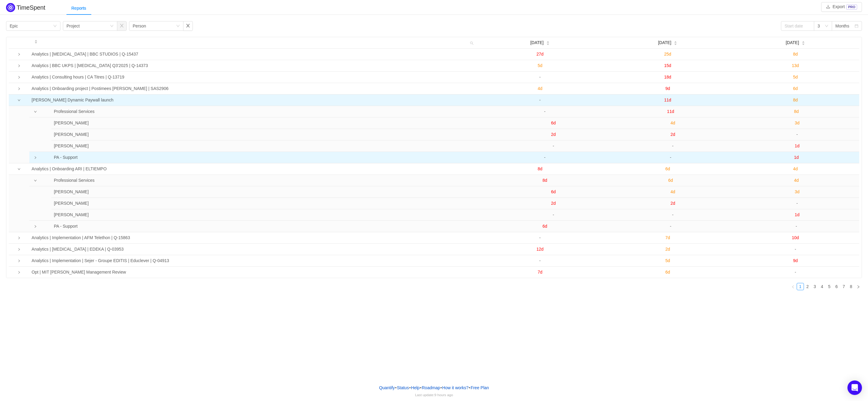 The width and height of the screenshot is (868, 401). I want to click on a: Status, so click(403, 388).